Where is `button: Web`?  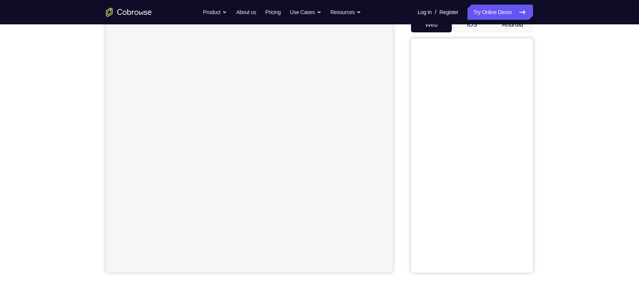 button: Web is located at coordinates (431, 25).